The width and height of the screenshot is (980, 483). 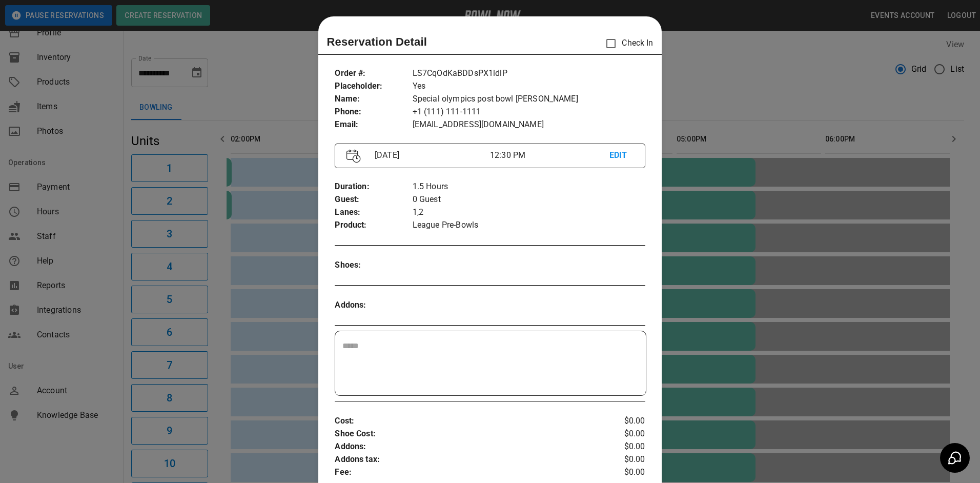 I want to click on p: 1,2, so click(x=529, y=212).